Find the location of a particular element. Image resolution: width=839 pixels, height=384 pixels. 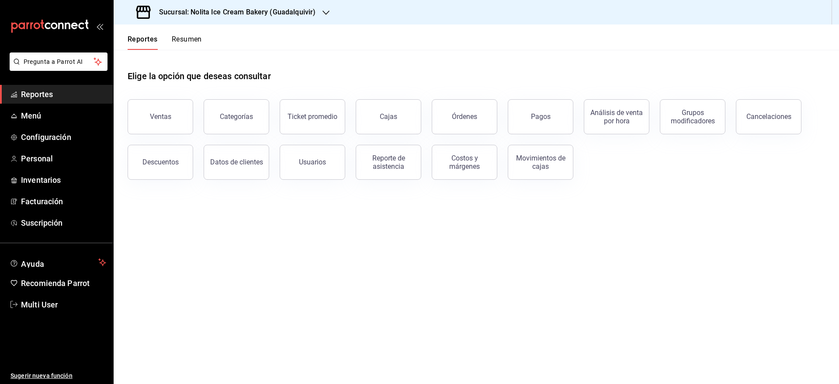

div: Datos de clientes is located at coordinates (236, 162).